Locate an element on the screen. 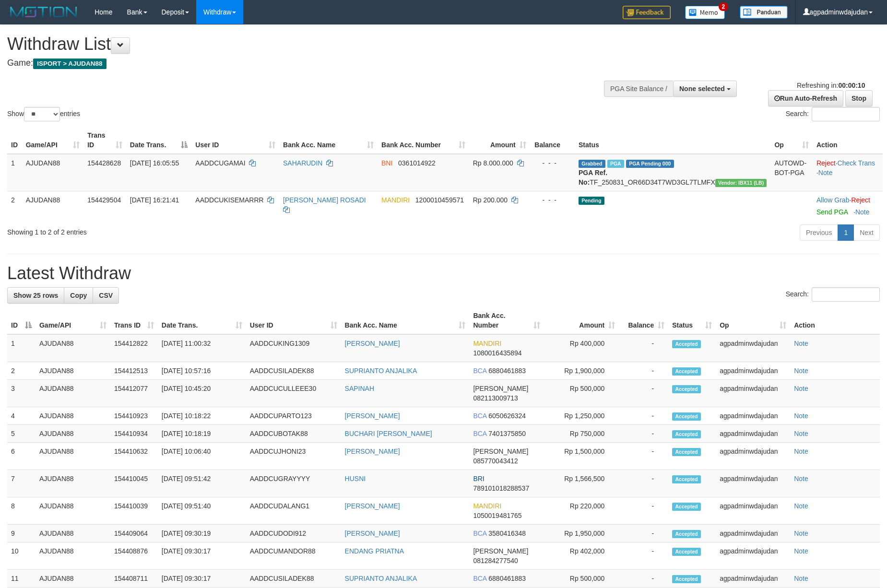  span: Copy 789101018288537 to clipboard is located at coordinates (501, 488).